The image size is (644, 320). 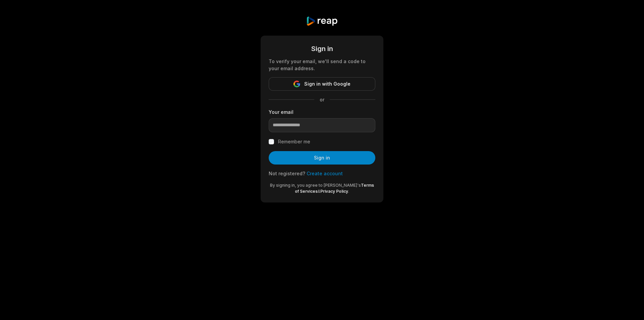 What do you see at coordinates (335, 191) in the screenshot?
I see `a: Privacy Policy` at bounding box center [335, 191].